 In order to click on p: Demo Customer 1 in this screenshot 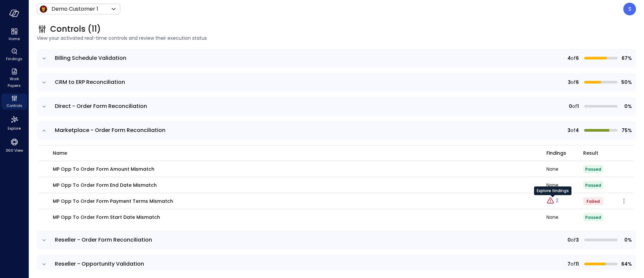, I will do `click(75, 9)`.